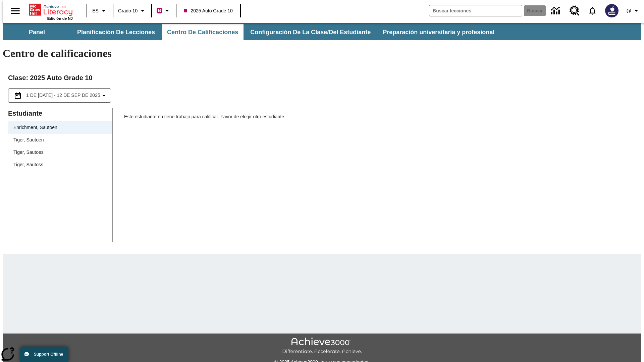 The width and height of the screenshot is (644, 362). What do you see at coordinates (476, 11) in the screenshot?
I see `input: Buscar campo` at bounding box center [476, 11].